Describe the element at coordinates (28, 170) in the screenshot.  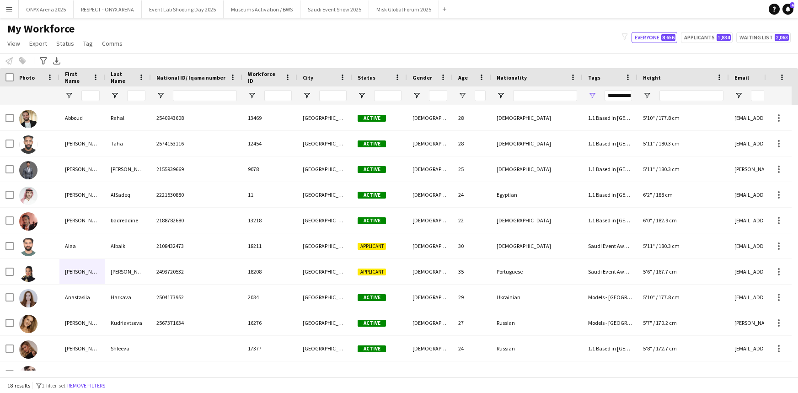
I see `img: Abdulaziz Abu salah` at that location.